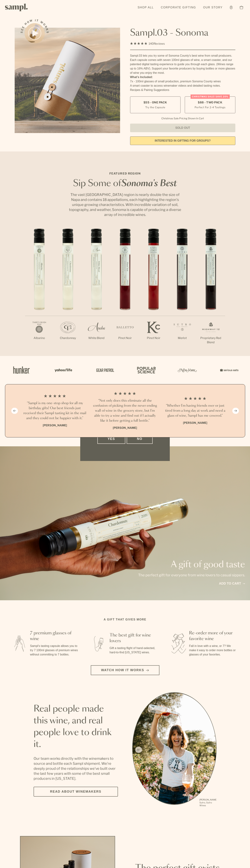 The height and width of the screenshot is (868, 250). What do you see at coordinates (146, 7) in the screenshot?
I see `a: Shop All` at bounding box center [146, 7].